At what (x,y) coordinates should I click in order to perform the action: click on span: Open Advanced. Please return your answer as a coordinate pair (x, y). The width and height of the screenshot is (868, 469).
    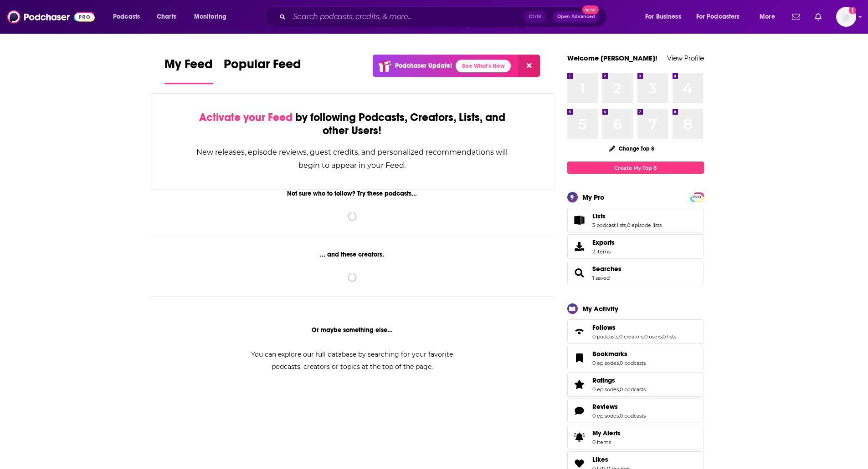
    Looking at the image, I should click on (576, 17).